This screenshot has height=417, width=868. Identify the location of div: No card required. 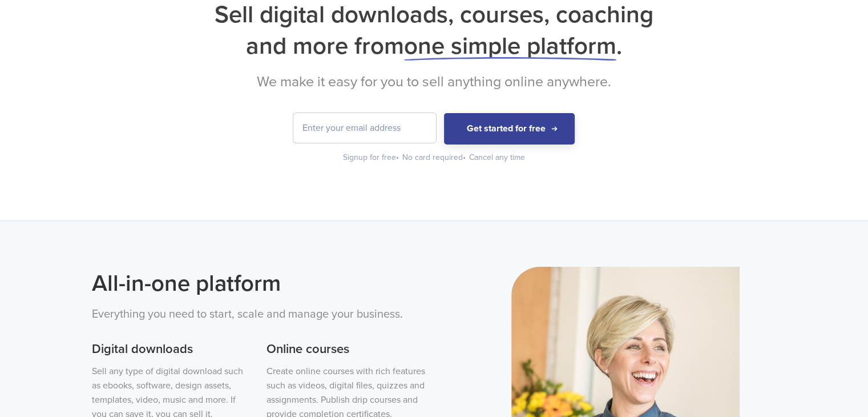
(434, 158).